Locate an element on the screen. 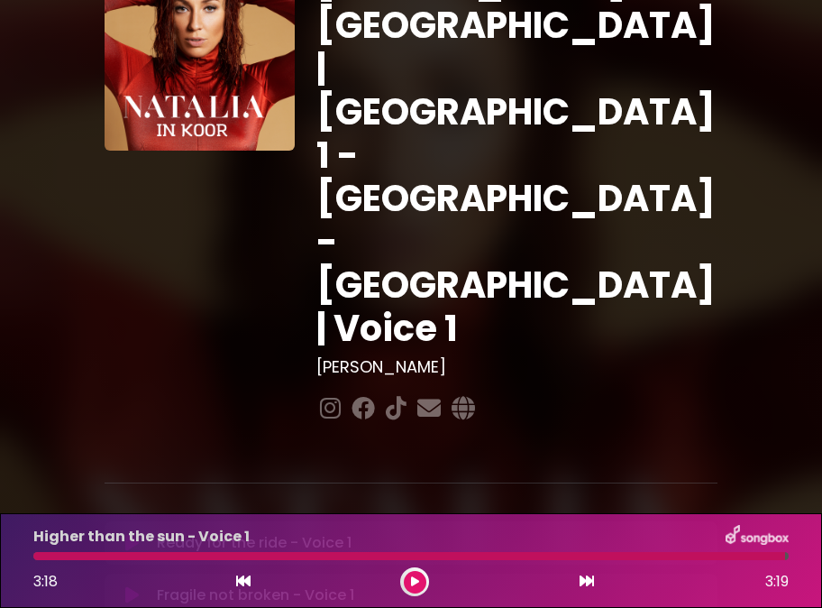  img: songbox-logo-white.png is located at coordinates (757, 537).